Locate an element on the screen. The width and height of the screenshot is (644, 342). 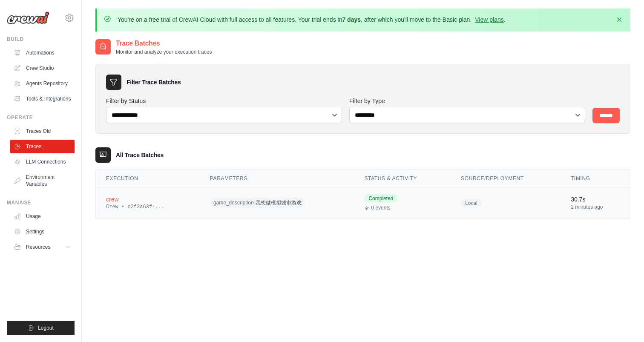
span: 0 events is located at coordinates (380, 208).